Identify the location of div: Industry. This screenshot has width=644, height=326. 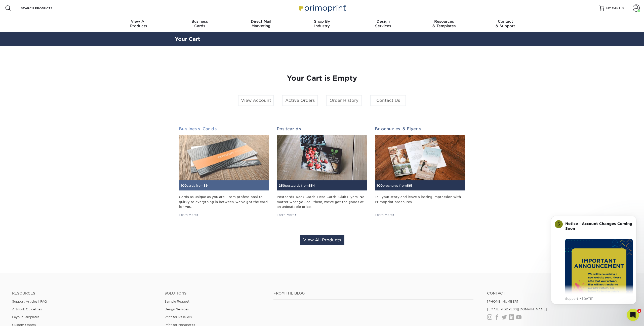
(322, 24).